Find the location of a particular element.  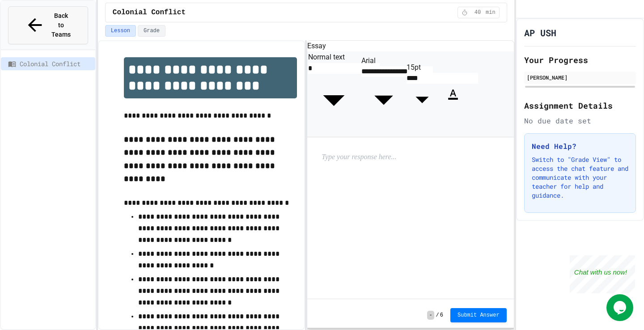

p: Chat with us now! is located at coordinates (31, 17).